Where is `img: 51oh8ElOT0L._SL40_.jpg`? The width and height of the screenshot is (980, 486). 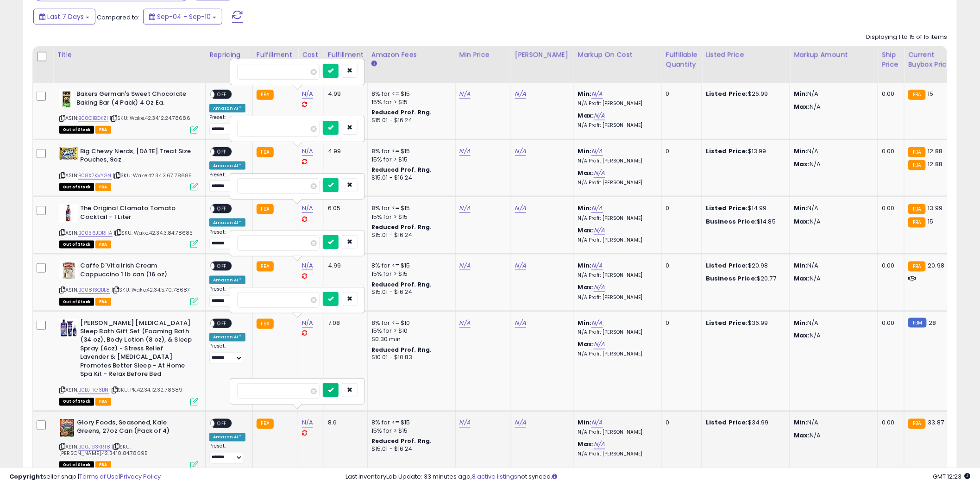 img: 51oh8ElOT0L._SL40_.jpg is located at coordinates (69, 154).